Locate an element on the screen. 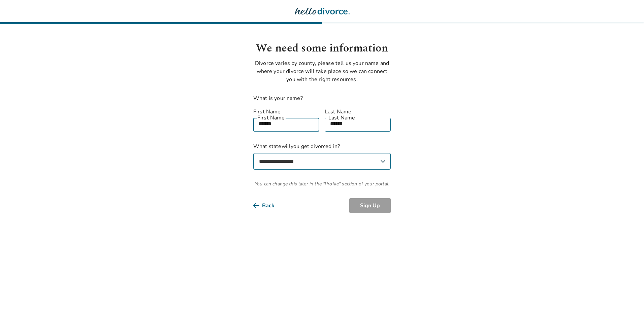 The image size is (644, 321). p: Divorce varies by county, please tell us your name and where your divorce will take place so we c... is located at coordinates (322, 71).